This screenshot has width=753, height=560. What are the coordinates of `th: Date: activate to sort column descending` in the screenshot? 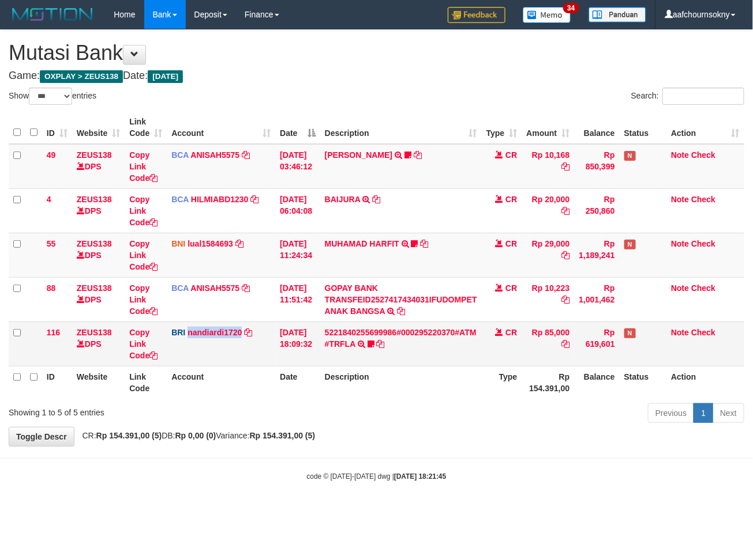 It's located at (298, 127).